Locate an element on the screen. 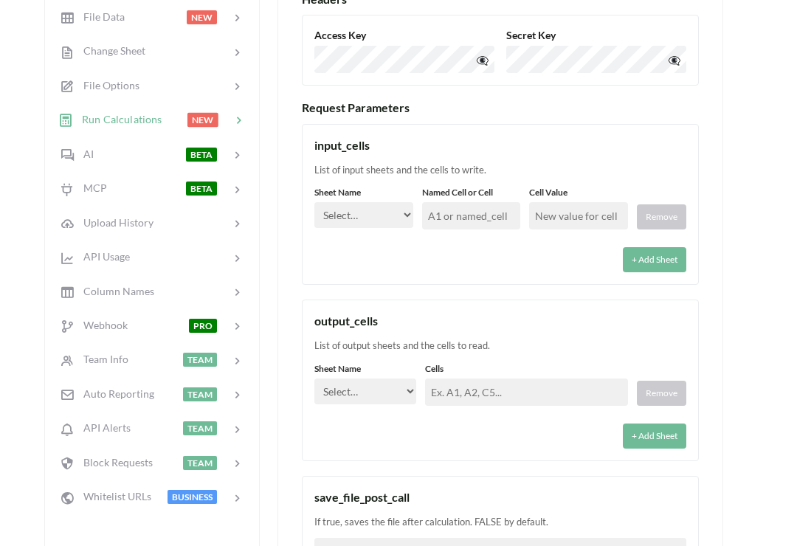 The width and height of the screenshot is (797, 546). label: Cells is located at coordinates (526, 369).